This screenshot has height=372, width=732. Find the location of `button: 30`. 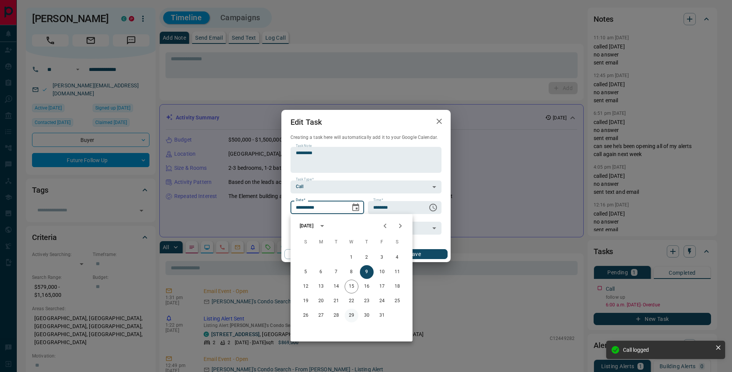

button: 30 is located at coordinates (367, 315).